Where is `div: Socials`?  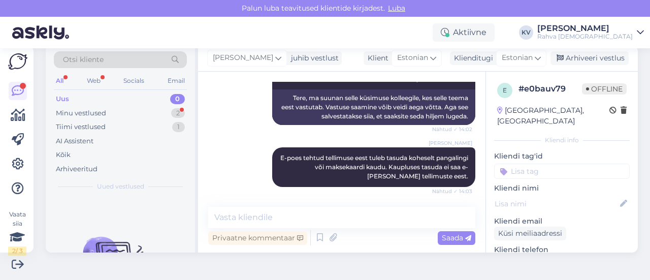 div: Socials is located at coordinates (134, 81).